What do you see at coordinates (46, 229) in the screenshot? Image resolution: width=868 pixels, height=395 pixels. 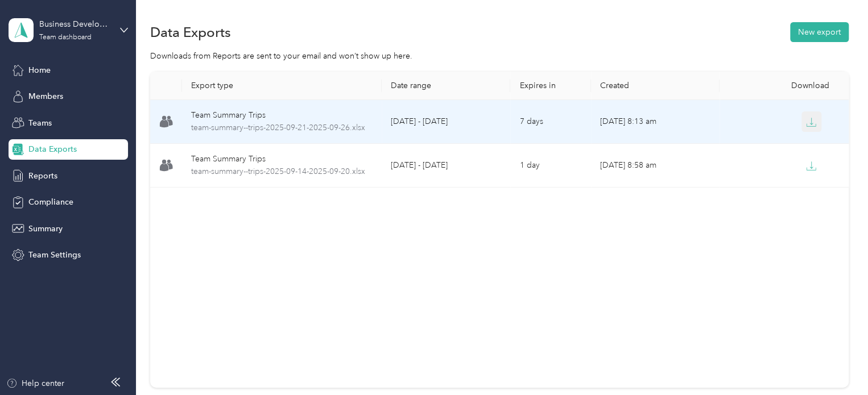 I see `span: Summary` at bounding box center [46, 229].